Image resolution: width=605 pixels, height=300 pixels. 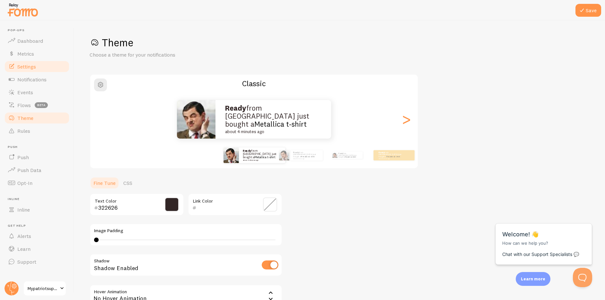 I want to click on span: Alerts, so click(x=24, y=236).